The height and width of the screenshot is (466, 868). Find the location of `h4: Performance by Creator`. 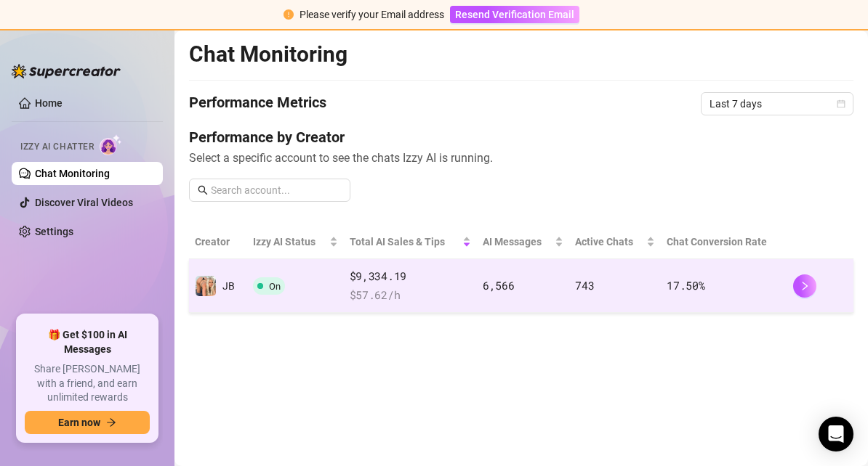

h4: Performance by Creator is located at coordinates (522, 138).